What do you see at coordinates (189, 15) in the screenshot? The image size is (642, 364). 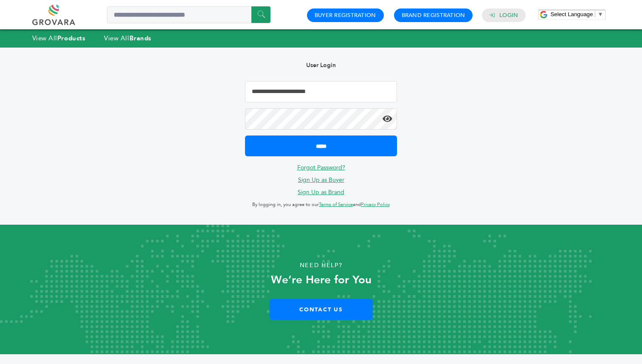 I see `input: Search a product or brand...` at bounding box center [189, 15].